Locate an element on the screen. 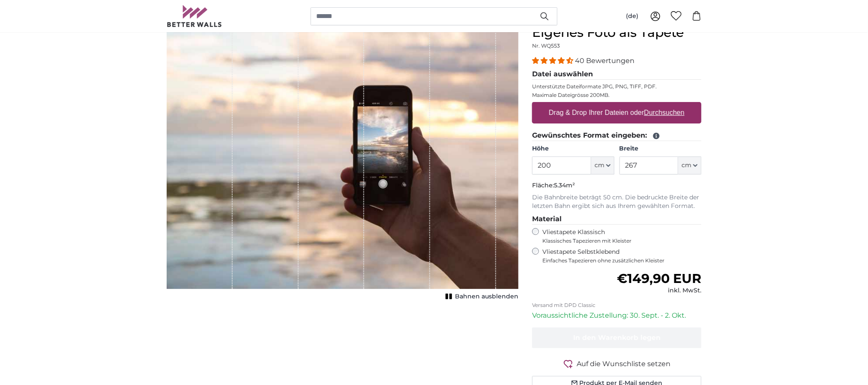 The height and width of the screenshot is (385, 868). p: Maximale Dateigrösse 200MB. is located at coordinates (616, 95).